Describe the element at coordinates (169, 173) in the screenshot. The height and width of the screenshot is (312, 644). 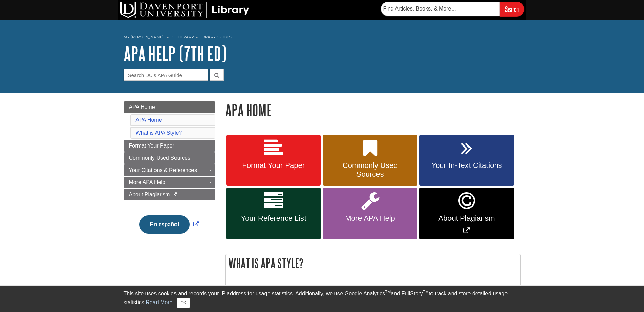
I see `div: Guide Page Menu` at that location.